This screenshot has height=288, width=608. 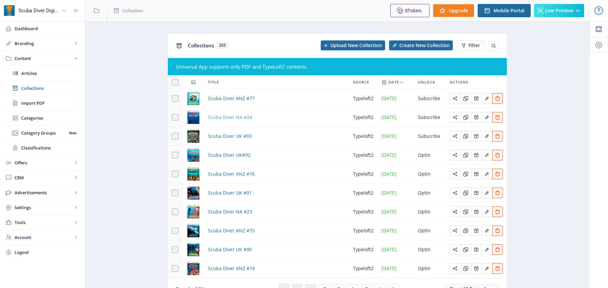 I want to click on a: Category GroupsWeb, so click(x=42, y=133).